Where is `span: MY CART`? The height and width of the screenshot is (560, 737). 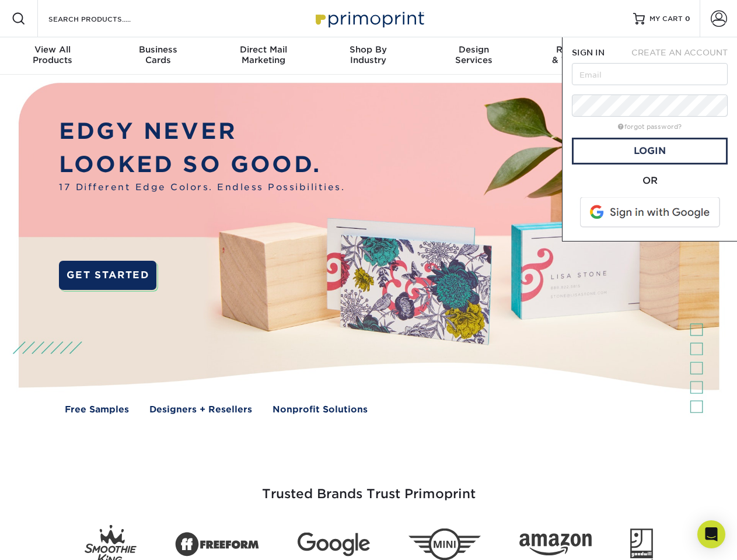
span: MY CART is located at coordinates (666, 18).